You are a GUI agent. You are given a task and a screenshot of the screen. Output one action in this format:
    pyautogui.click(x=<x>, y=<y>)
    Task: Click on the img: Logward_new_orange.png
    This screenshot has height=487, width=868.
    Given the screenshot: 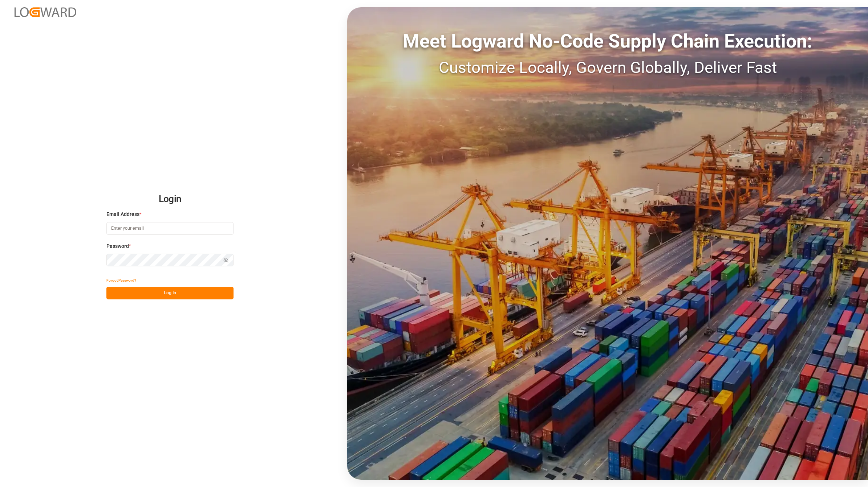 What is the action you would take?
    pyautogui.click(x=45, y=12)
    